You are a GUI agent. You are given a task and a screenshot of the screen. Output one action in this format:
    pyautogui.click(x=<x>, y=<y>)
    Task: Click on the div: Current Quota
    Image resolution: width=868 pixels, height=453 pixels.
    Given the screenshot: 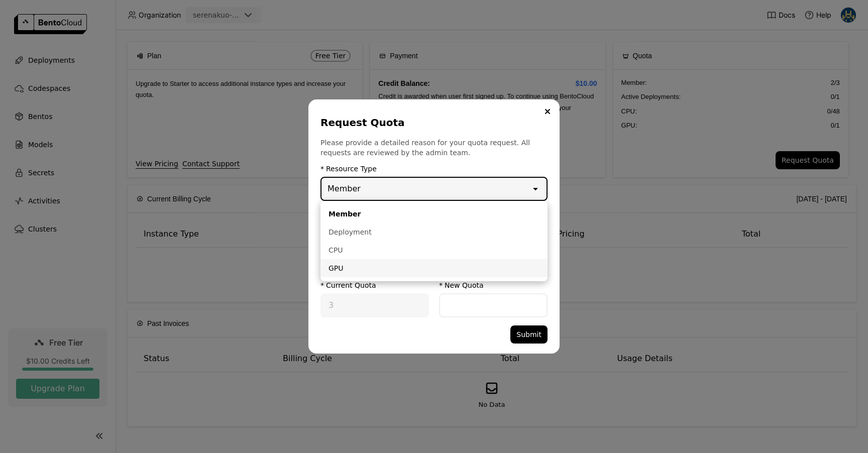 What is the action you would take?
    pyautogui.click(x=351, y=285)
    